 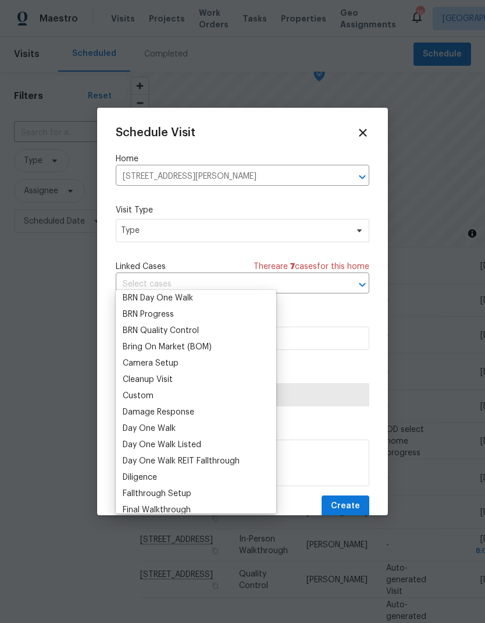 What do you see at coordinates (243, 210) in the screenshot?
I see `label: Visit Type` at bounding box center [243, 210].